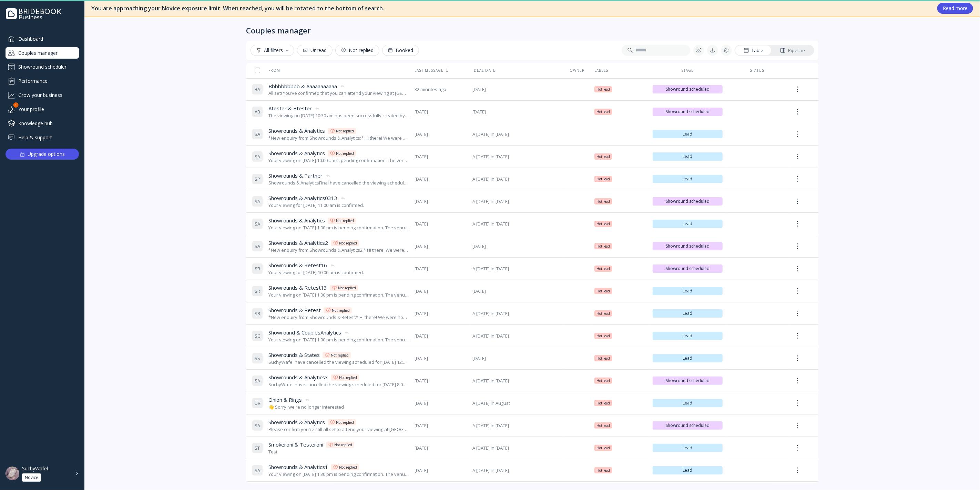 This screenshot has height=490, width=980. What do you see at coordinates (42, 53) in the screenshot?
I see `a: Couples manager` at bounding box center [42, 53].